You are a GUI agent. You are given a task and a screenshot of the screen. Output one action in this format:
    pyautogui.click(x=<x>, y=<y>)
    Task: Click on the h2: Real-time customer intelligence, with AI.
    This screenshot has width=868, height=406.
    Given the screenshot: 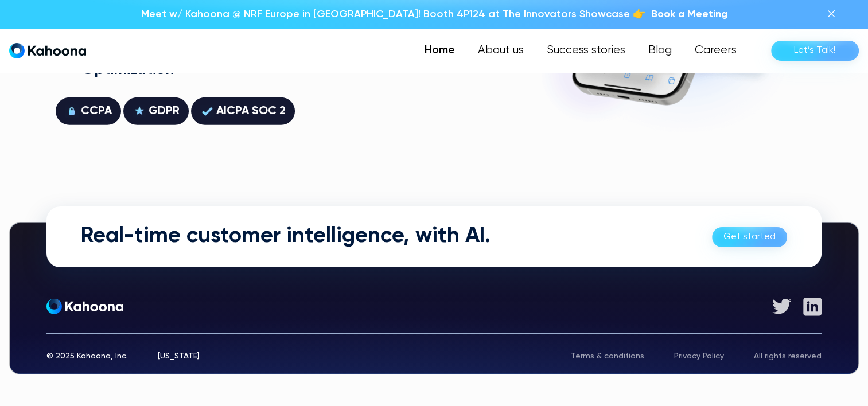 What is the action you would take?
    pyautogui.click(x=286, y=237)
    